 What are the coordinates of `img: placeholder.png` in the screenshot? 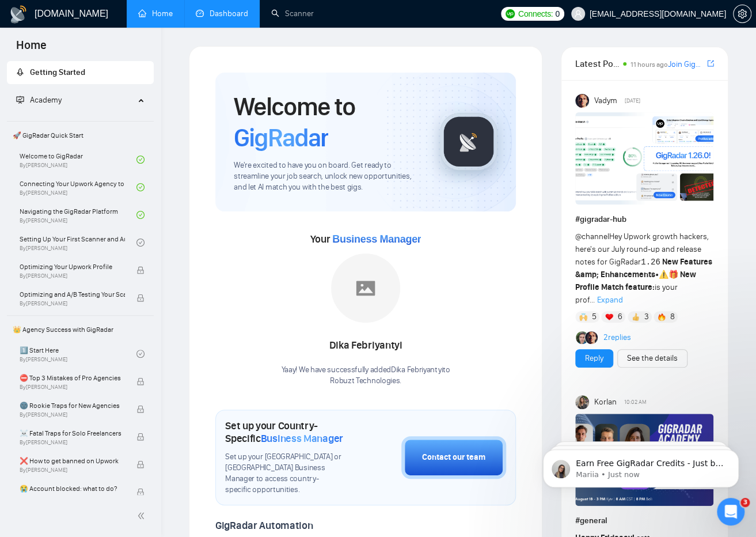 It's located at (365, 288).